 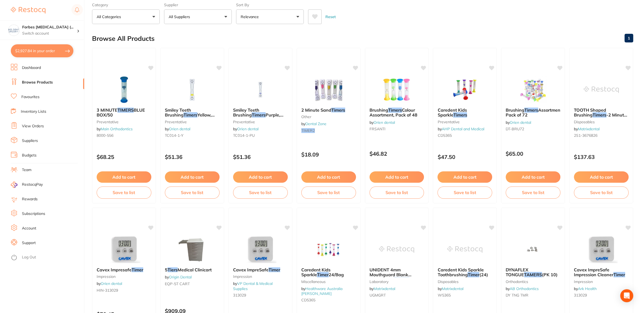 I want to click on span: Cavex Impresafe, so click(x=114, y=270).